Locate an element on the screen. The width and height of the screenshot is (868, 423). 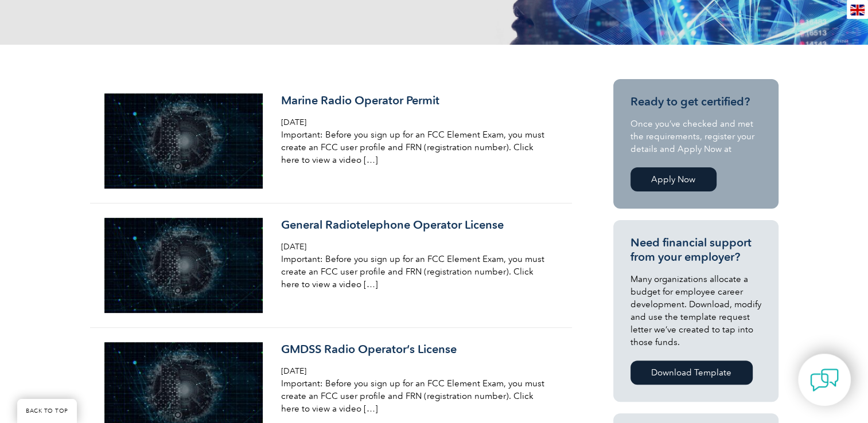
h3: Ready to get certified? is located at coordinates (696, 102).